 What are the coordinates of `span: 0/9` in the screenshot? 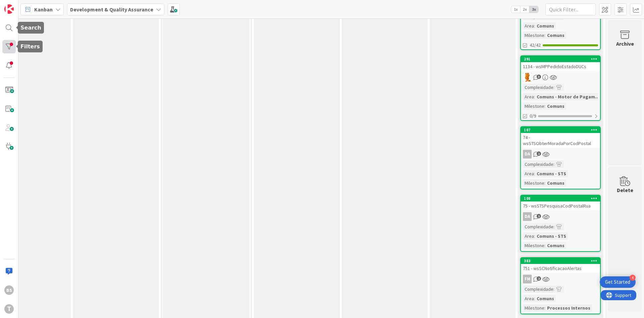 It's located at (533, 116).